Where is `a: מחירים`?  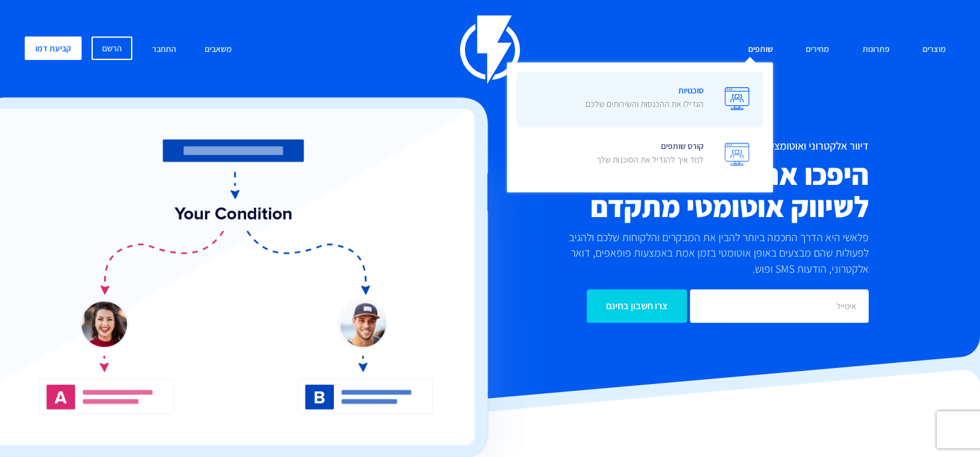
a: מחירים is located at coordinates (818, 49).